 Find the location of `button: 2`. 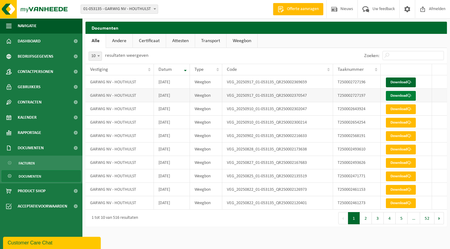

button: 2 is located at coordinates (366, 218).